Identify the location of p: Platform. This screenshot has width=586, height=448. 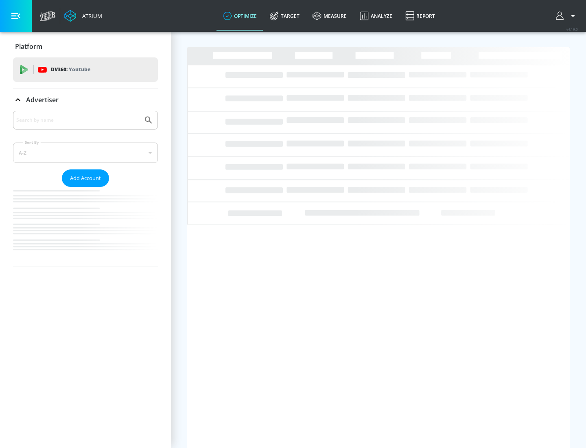
(28, 46).